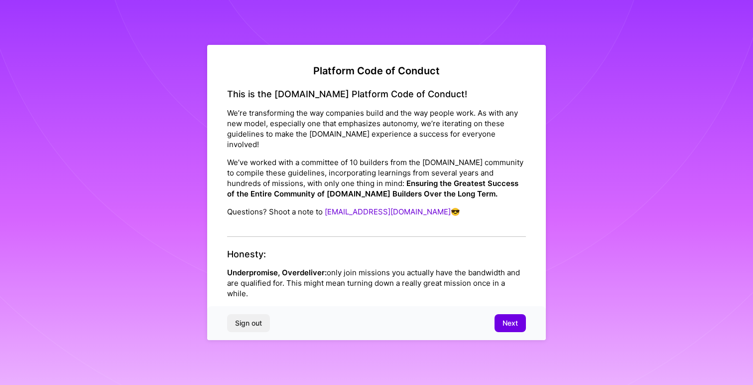 The height and width of the screenshot is (385, 753). I want to click on button: Next, so click(510, 323).